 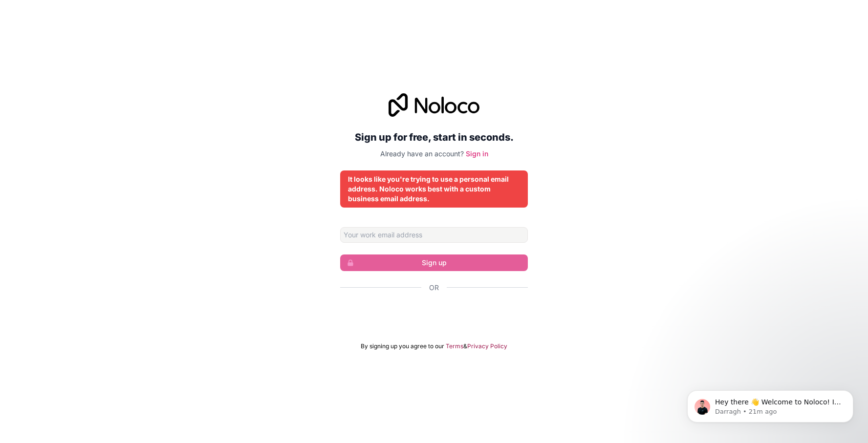 I want to click on p: Message from Darragh, sent 21m ago, so click(x=105, y=42).